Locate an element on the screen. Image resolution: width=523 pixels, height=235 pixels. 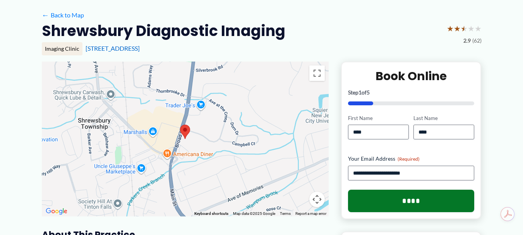
h2: Book Online is located at coordinates (411, 76).